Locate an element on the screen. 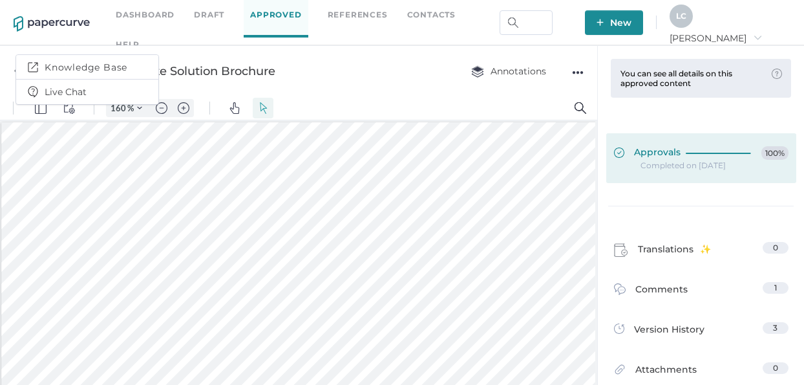 This screenshot has height=385, width=804. img: claims-icon.71597b81.svg is located at coordinates (621, 250).